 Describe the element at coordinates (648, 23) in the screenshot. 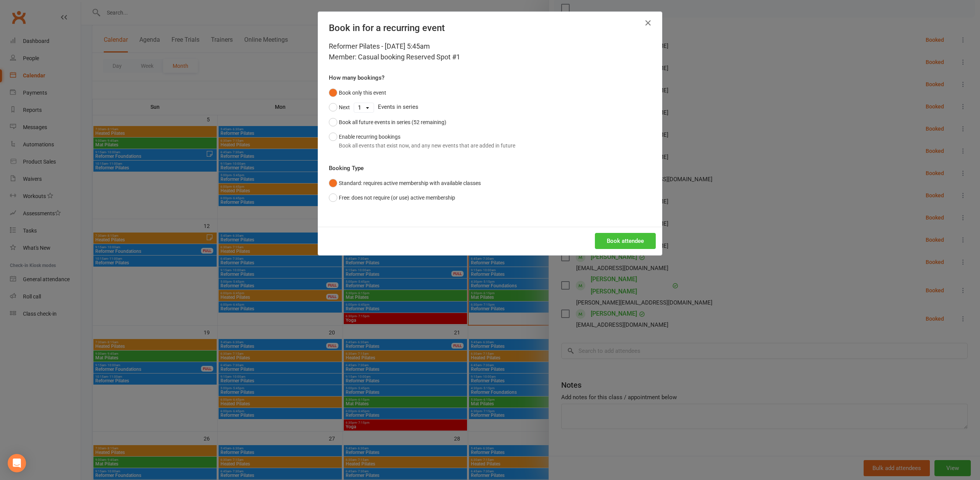

I see `button: Close` at that location.